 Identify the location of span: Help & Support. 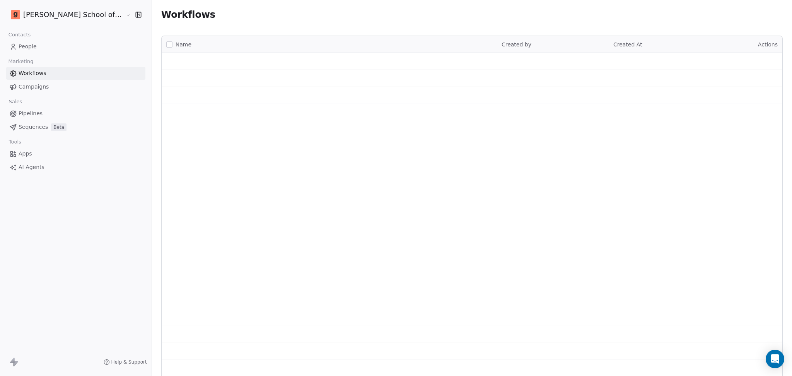
(129, 362).